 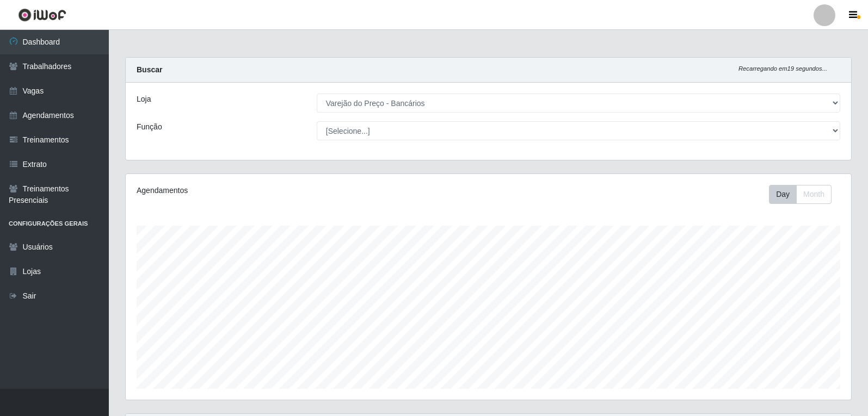 What do you see at coordinates (144, 99) in the screenshot?
I see `label: Loja` at bounding box center [144, 99].